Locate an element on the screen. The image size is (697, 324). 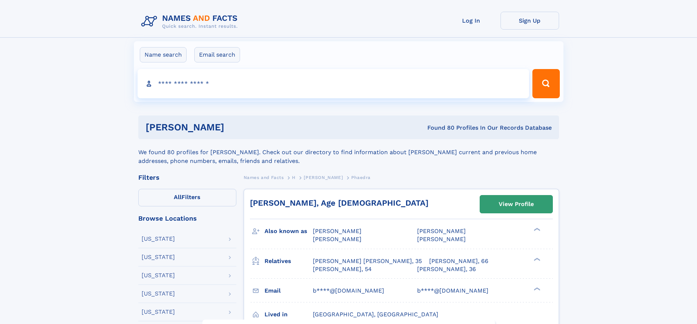
a: Names and Facts is located at coordinates (264, 177).